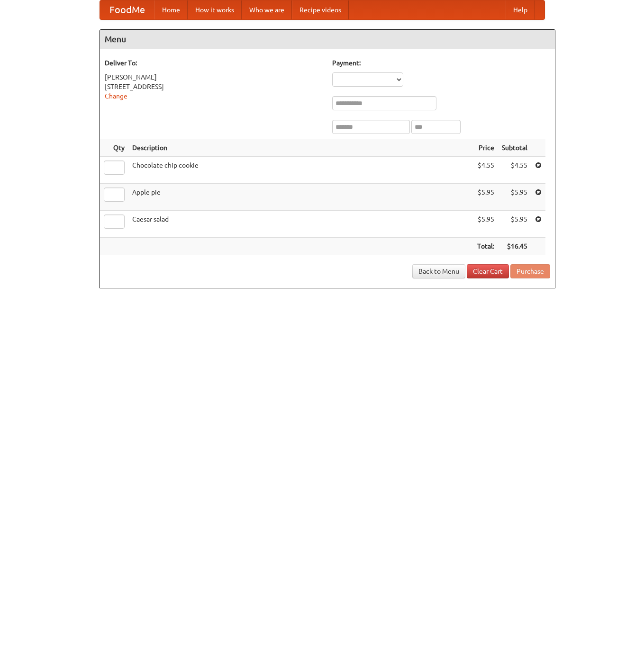  Describe the element at coordinates (515, 246) in the screenshot. I see `th: $16.45` at that location.